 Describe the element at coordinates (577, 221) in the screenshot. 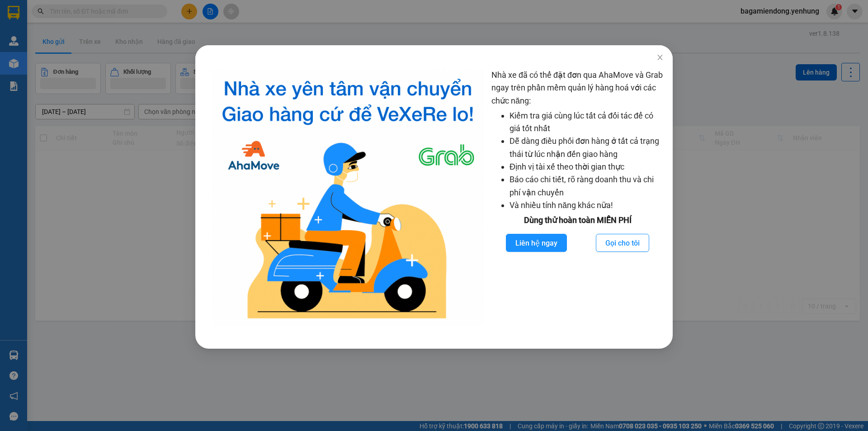

I see `div: Dùng thử hoàn toàn MIỄN PHÍ` at that location.